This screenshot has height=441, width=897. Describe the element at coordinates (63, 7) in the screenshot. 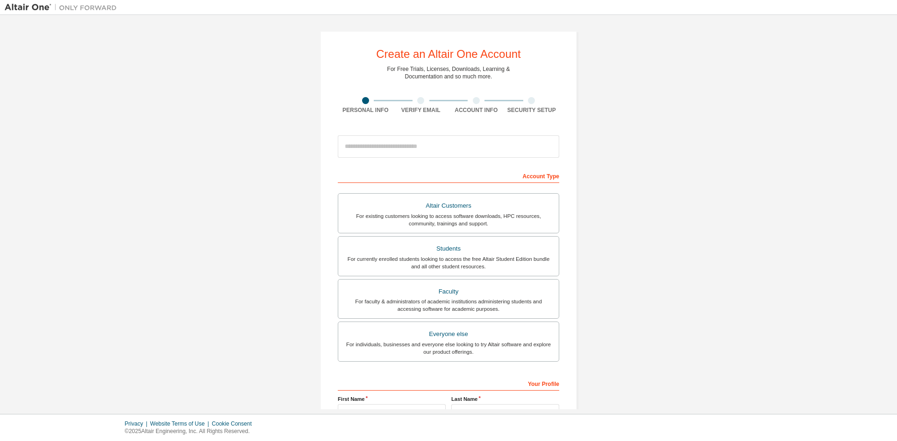

I see `img: Altair One` at that location.